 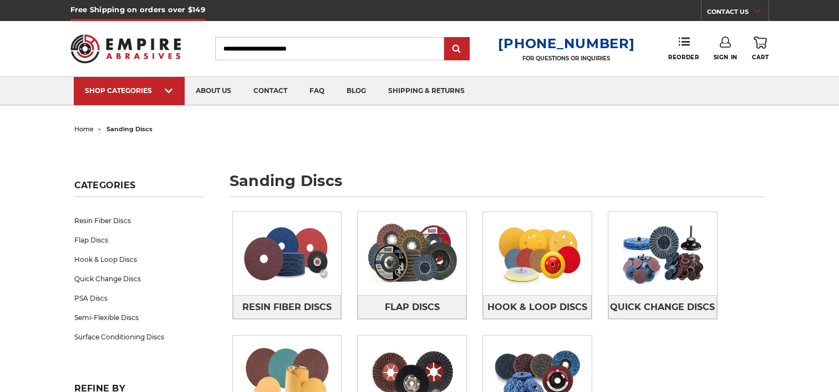 What do you see at coordinates (537, 308) in the screenshot?
I see `span: Hook & Loop Discs` at bounding box center [537, 308].